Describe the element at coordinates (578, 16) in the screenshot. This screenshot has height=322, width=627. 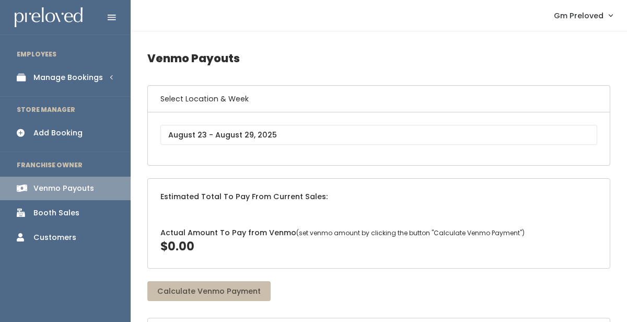
I see `span: Gm Preloved` at that location.